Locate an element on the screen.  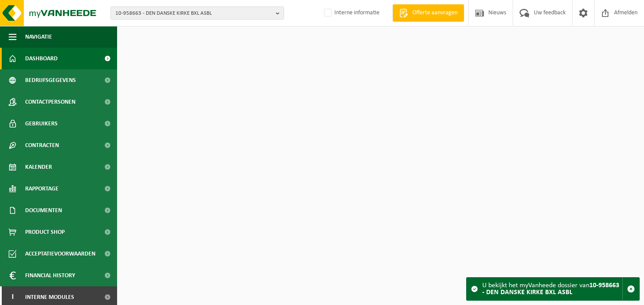
span: Product Shop is located at coordinates (45, 232).